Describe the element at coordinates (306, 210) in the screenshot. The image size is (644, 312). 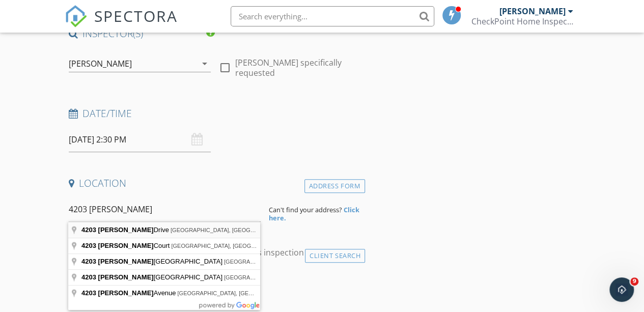
I see `span: Can't find your address?` at that location.